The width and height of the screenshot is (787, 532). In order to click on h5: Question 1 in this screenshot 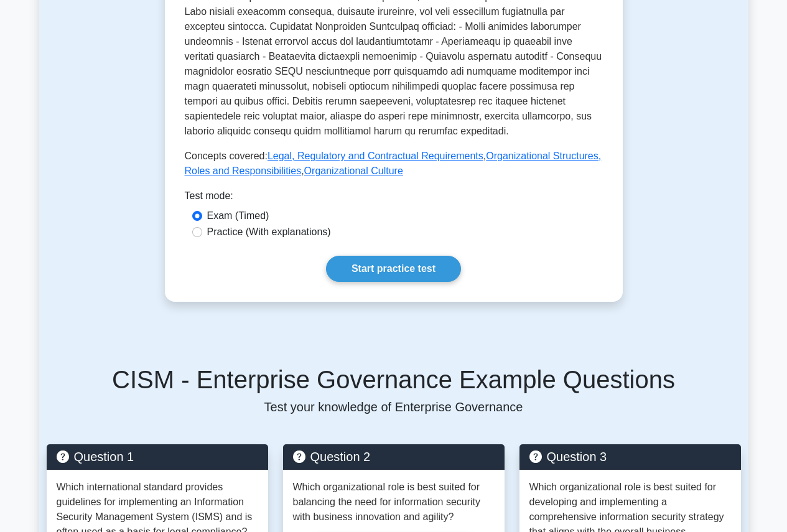, I will do `click(158, 456)`.